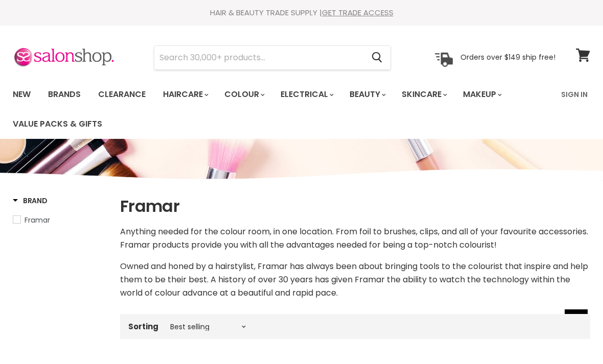 The width and height of the screenshot is (603, 364). I want to click on a: Haircare, so click(185, 95).